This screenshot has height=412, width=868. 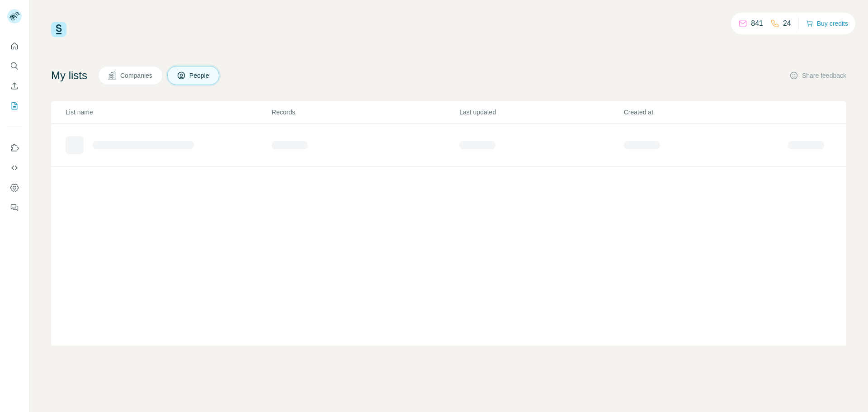 I want to click on p: 841, so click(x=757, y=23).